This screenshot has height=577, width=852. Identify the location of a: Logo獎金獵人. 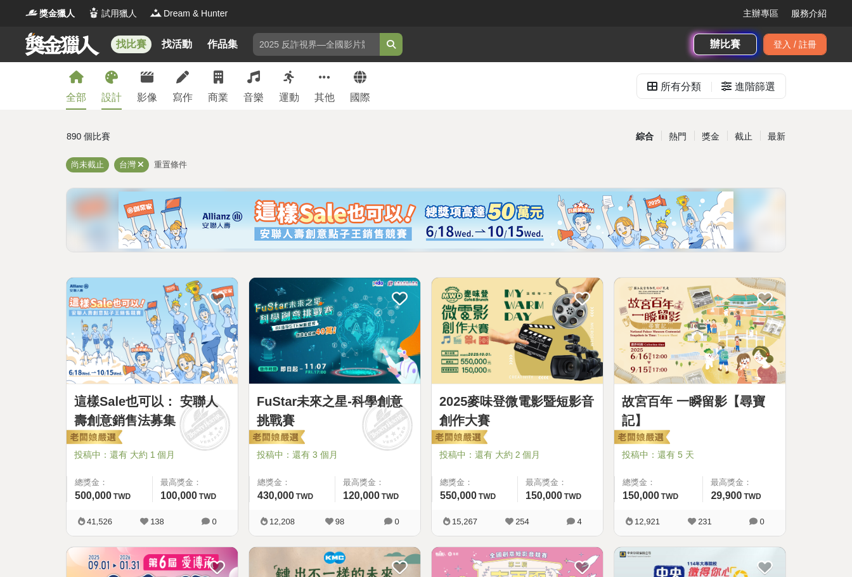
(50, 13).